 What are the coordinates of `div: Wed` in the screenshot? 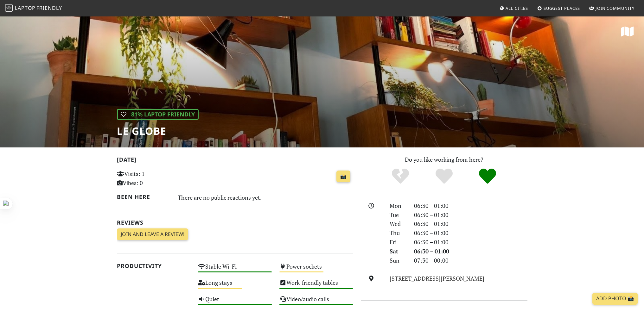 It's located at (398, 224).